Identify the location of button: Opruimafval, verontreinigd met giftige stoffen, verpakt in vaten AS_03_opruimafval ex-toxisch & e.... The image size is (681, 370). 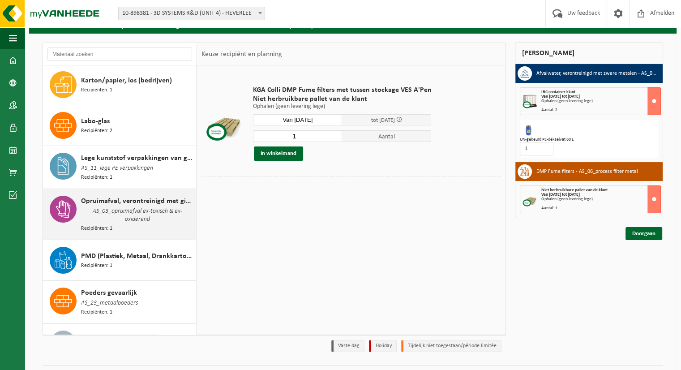
(120, 215).